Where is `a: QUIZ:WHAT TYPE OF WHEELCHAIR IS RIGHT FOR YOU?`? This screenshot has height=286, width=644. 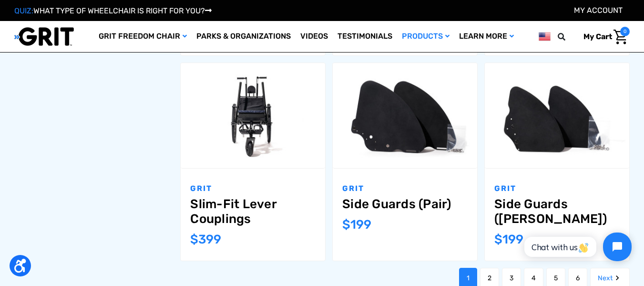
a: QUIZ:WHAT TYPE OF WHEELCHAIR IS RIGHT FOR YOU? is located at coordinates (113, 10).